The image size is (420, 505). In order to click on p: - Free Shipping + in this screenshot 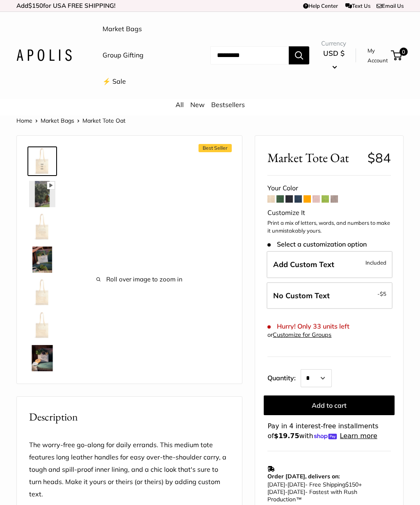, I will do `click(327, 492)`.